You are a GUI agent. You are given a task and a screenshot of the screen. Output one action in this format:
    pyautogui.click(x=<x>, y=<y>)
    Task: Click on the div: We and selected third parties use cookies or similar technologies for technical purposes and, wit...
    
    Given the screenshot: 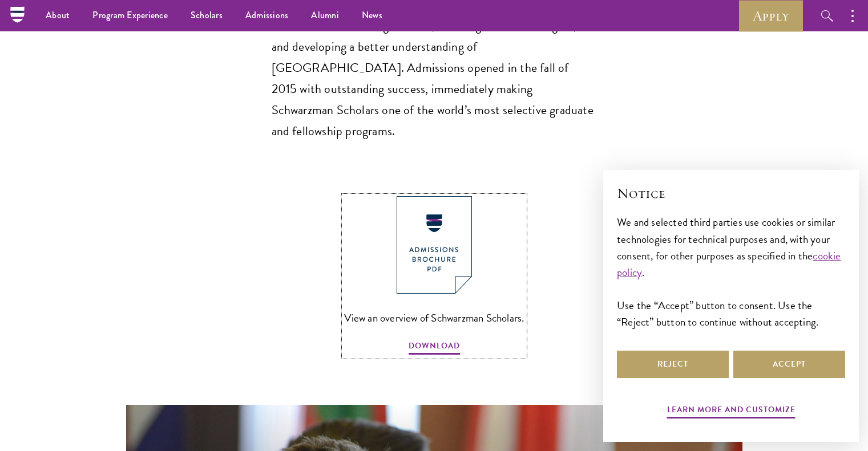 What is the action you would take?
    pyautogui.click(x=731, y=271)
    